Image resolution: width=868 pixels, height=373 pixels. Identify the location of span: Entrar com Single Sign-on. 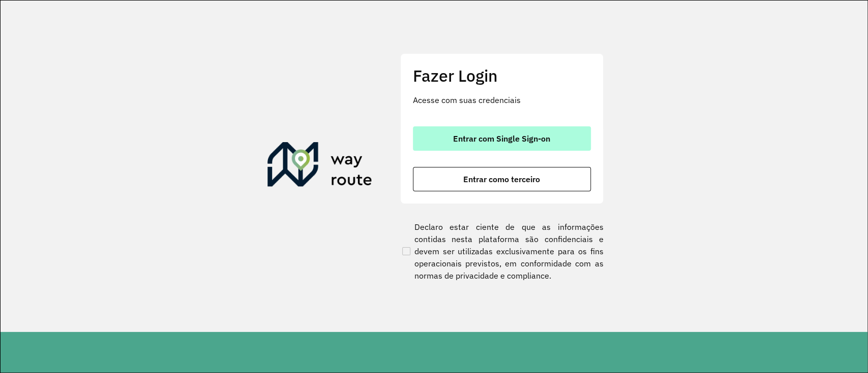
(501, 138).